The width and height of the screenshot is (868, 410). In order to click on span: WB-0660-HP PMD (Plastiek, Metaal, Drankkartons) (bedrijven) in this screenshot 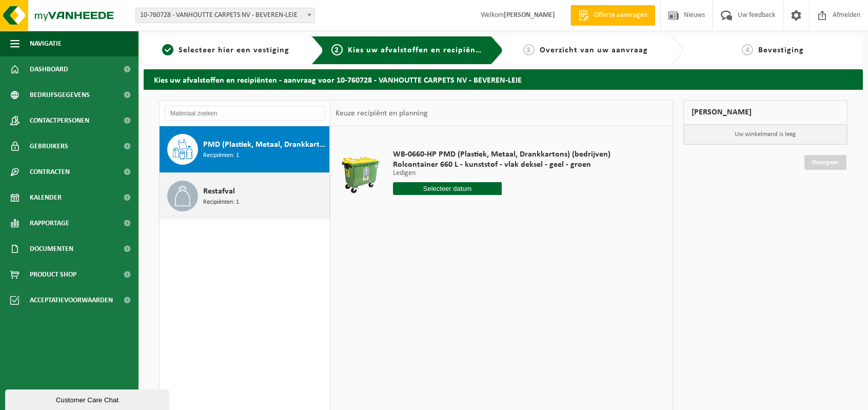, I will do `click(502, 154)`.